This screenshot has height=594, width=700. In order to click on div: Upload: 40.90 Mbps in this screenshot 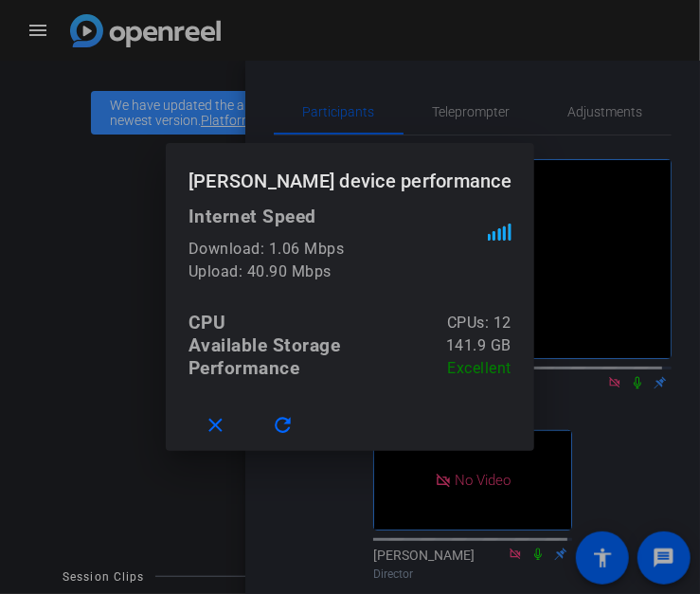, I will do `click(338, 272)`.